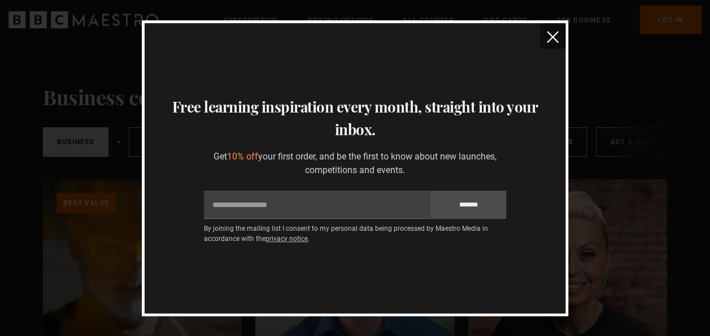  What do you see at coordinates (355, 233) in the screenshot?
I see `p: By joining the mailing list I consent to my personal data being processed by Maestro Media in acc...` at bounding box center [355, 233].